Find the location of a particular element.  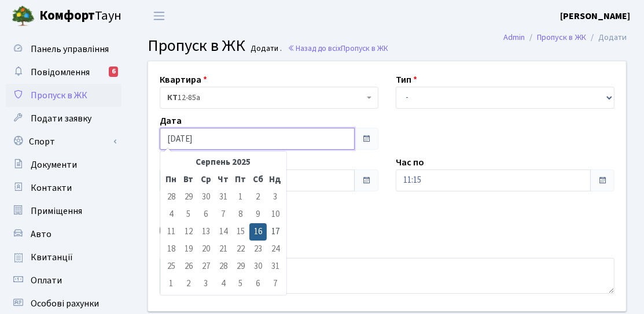

td: 12 is located at coordinates (189, 232).